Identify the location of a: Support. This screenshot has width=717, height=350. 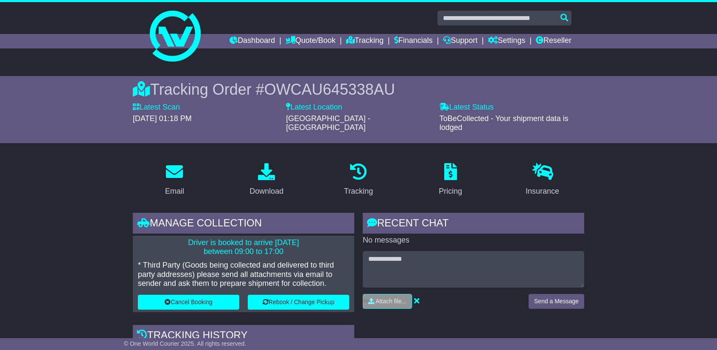
(460, 41).